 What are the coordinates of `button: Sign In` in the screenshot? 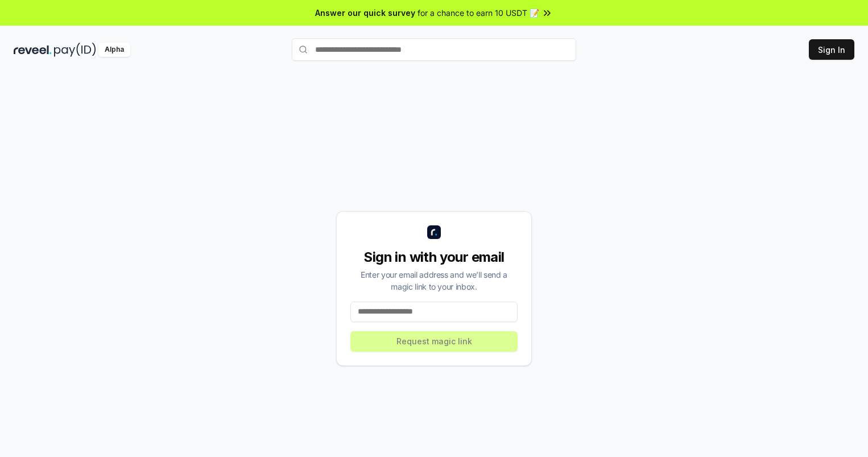 It's located at (831, 49).